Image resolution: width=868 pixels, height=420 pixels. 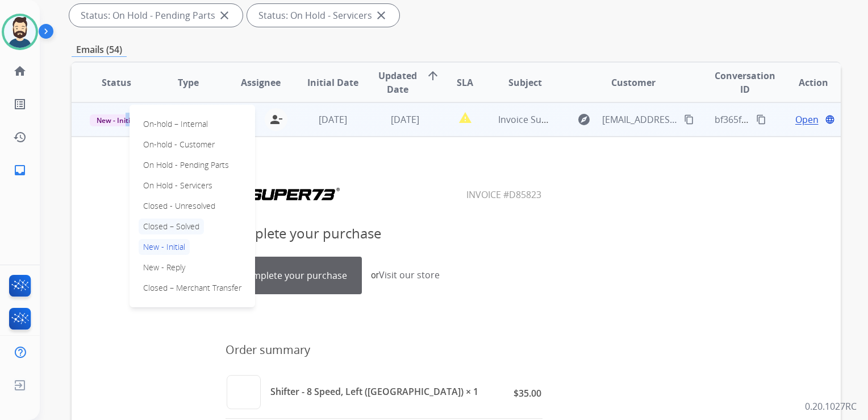 What do you see at coordinates (805, 82) in the screenshot?
I see `th: Action` at bounding box center [805, 82].